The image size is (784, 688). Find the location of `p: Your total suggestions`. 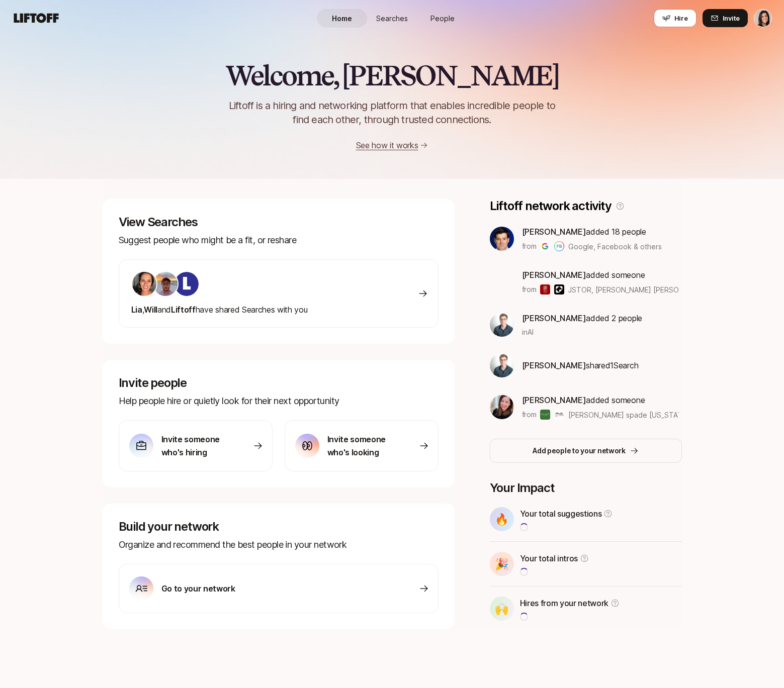

p: Your total suggestions is located at coordinates (560, 514).